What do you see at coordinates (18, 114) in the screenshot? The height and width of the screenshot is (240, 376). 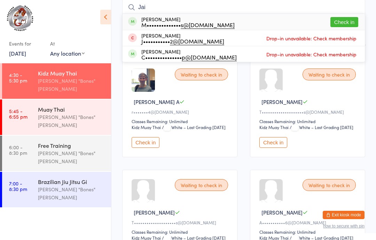 I see `time: 5:45 - 6:55 pm` at bounding box center [18, 114].